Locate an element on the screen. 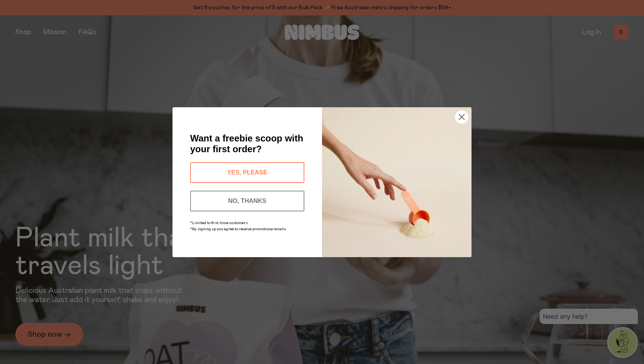  button: NO, THANKS is located at coordinates (248, 201).